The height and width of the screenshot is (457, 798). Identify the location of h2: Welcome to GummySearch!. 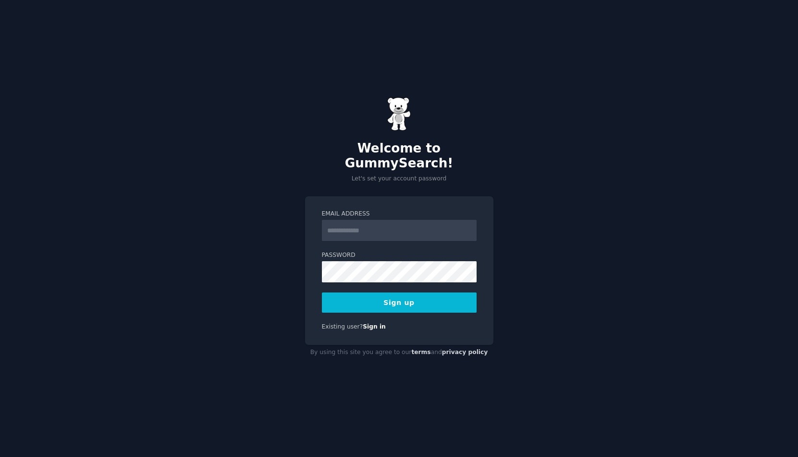
(399, 156).